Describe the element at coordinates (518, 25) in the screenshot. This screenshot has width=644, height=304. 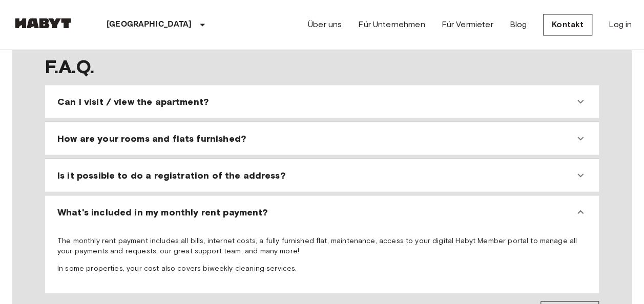
I see `a: Blog` at that location.